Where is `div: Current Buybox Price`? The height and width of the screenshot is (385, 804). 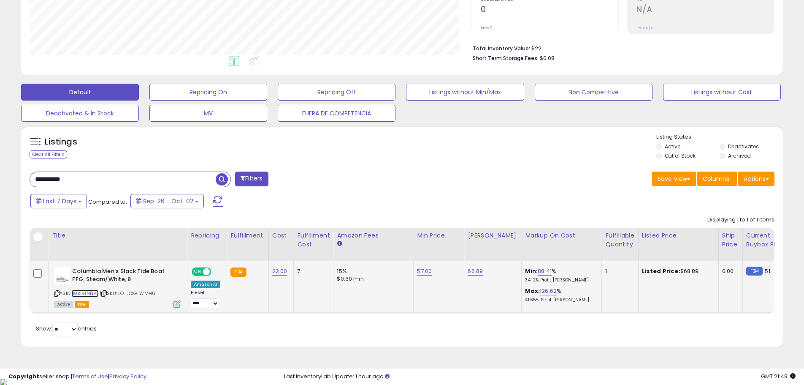 div: Current Buybox Price is located at coordinates (768, 240).